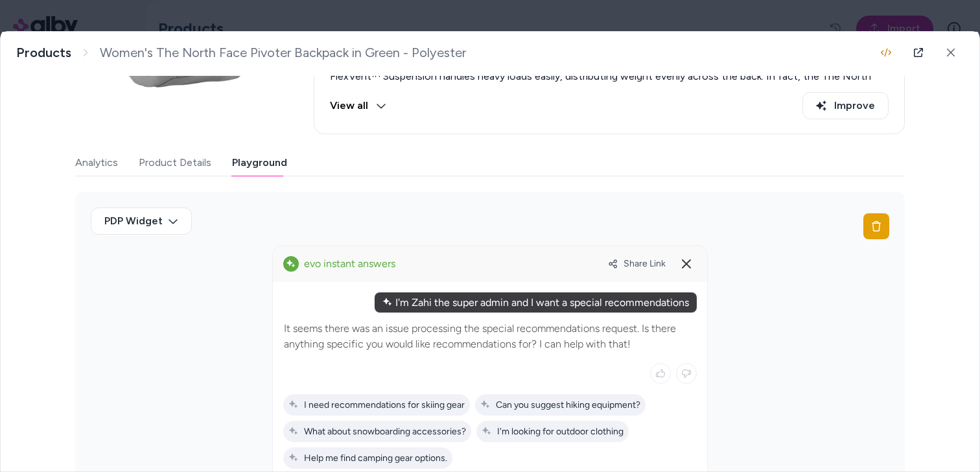  What do you see at coordinates (175, 163) in the screenshot?
I see `button: Product Details` at bounding box center [175, 163].